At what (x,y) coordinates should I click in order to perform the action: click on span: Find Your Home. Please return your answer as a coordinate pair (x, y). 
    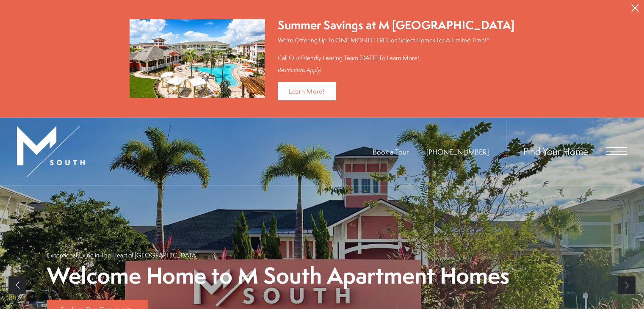
    Looking at the image, I should click on (556, 151).